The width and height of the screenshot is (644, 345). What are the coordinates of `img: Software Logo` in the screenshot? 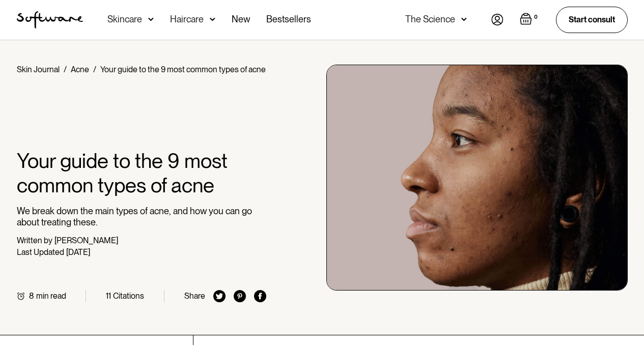 It's located at (50, 20).